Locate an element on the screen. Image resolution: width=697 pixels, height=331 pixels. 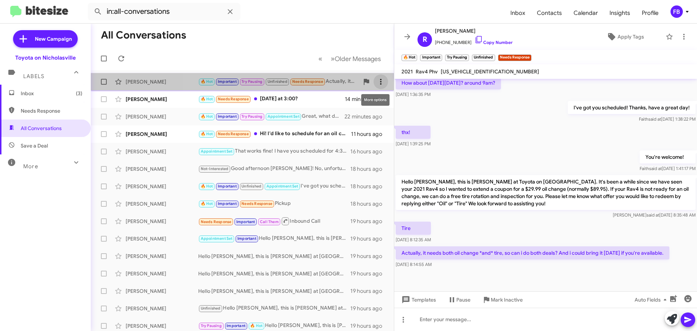
a: New Campaign is located at coordinates (45, 39).